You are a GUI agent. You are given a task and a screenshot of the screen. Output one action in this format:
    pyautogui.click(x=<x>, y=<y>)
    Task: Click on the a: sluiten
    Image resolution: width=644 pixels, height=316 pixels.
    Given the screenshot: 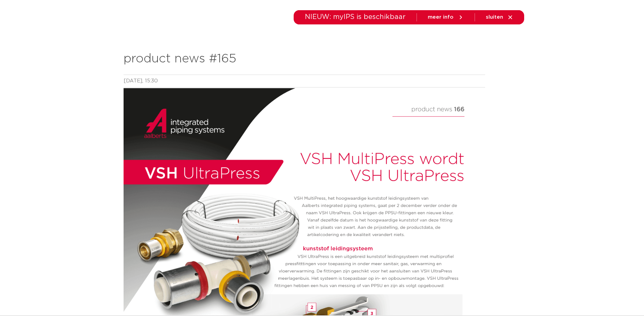 What is the action you would take?
    pyautogui.click(x=500, y=17)
    